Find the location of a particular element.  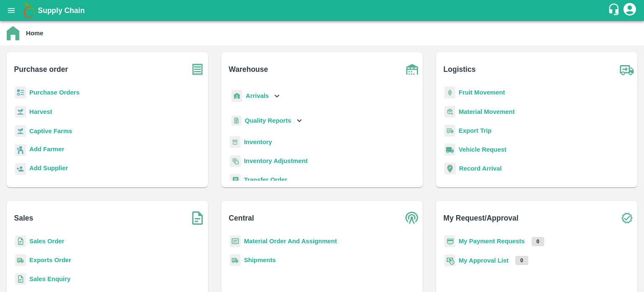

b: Add Farmer is located at coordinates (47, 149).